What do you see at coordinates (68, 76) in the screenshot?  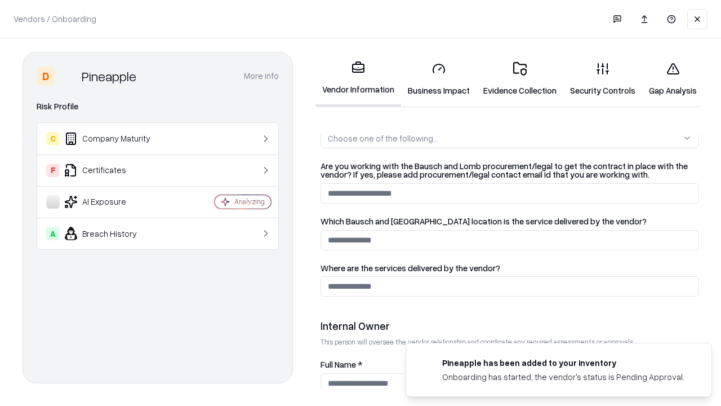 I see `img: Pineapple` at bounding box center [68, 76].